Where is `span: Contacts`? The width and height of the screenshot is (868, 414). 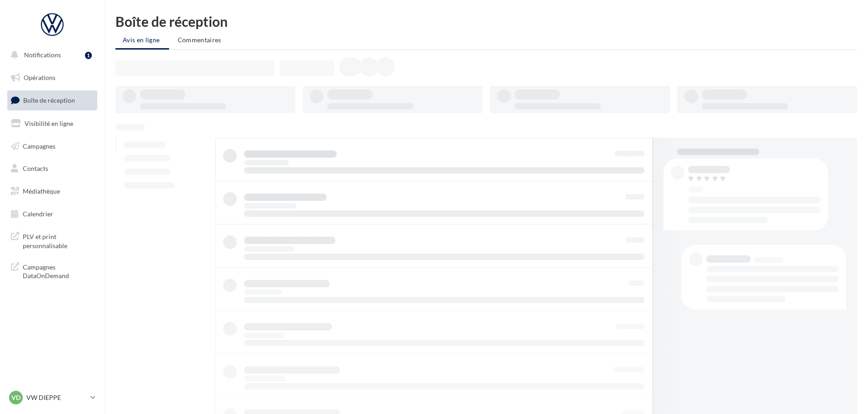
span: Contacts is located at coordinates (36, 168).